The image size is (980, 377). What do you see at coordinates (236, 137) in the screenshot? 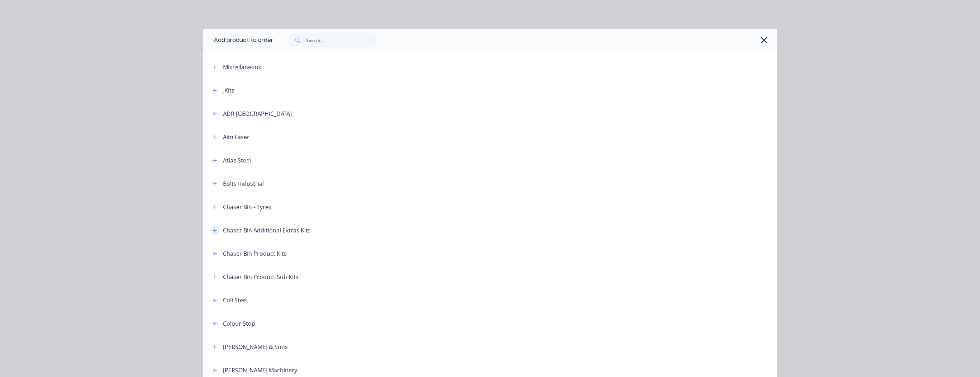
I see `div: Aim Laser` at bounding box center [236, 137].